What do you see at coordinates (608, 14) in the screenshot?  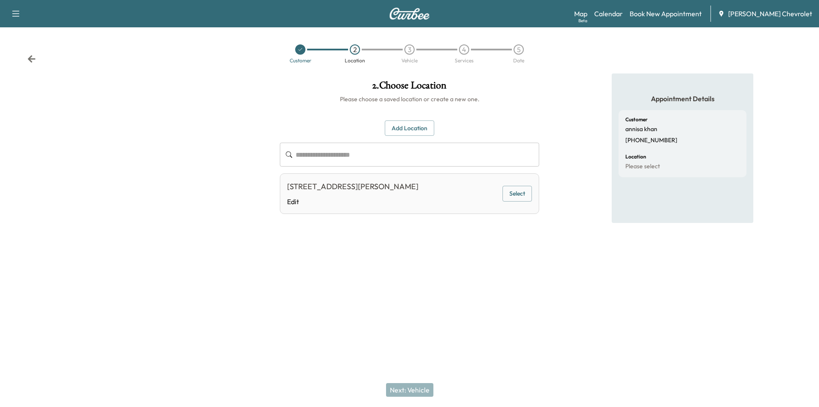 I see `a: Calendar` at bounding box center [608, 14].